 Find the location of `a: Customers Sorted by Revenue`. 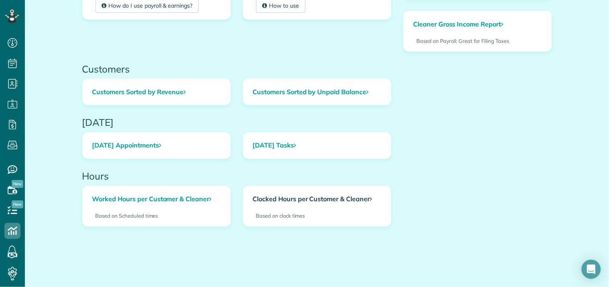

a: Customers Sorted by Revenue is located at coordinates (157, 92).